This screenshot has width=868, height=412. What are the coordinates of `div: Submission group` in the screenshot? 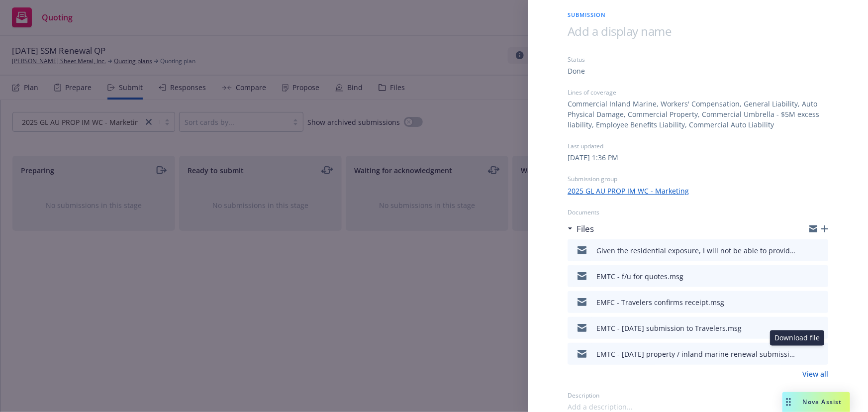 It's located at (698, 179).